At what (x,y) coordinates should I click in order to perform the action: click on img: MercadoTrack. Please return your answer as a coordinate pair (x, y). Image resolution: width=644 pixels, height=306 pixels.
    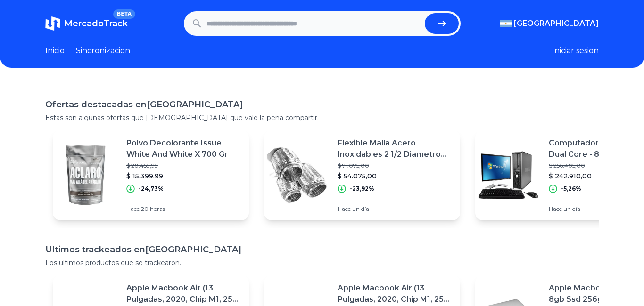
    Looking at the image, I should click on (53, 24).